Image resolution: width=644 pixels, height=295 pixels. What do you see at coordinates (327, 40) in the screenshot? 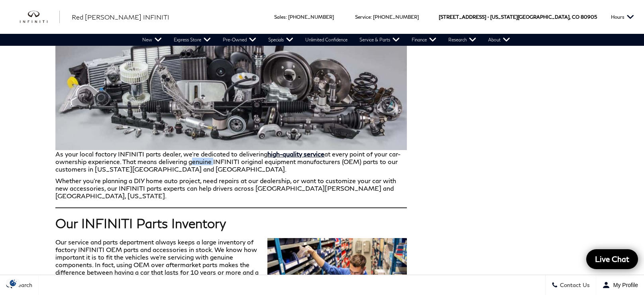
I see `a: Unlimited Confidence` at bounding box center [327, 40].